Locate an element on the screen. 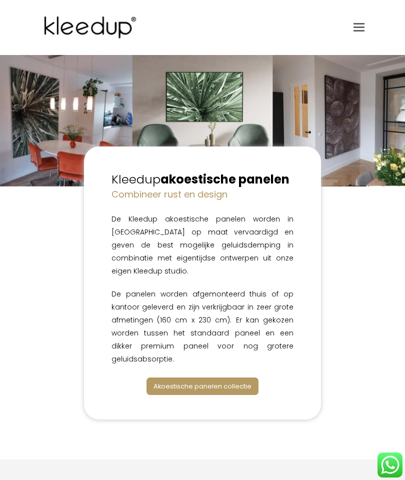 This screenshot has width=405, height=480. a: Toggle mobile menu is located at coordinates (359, 27).